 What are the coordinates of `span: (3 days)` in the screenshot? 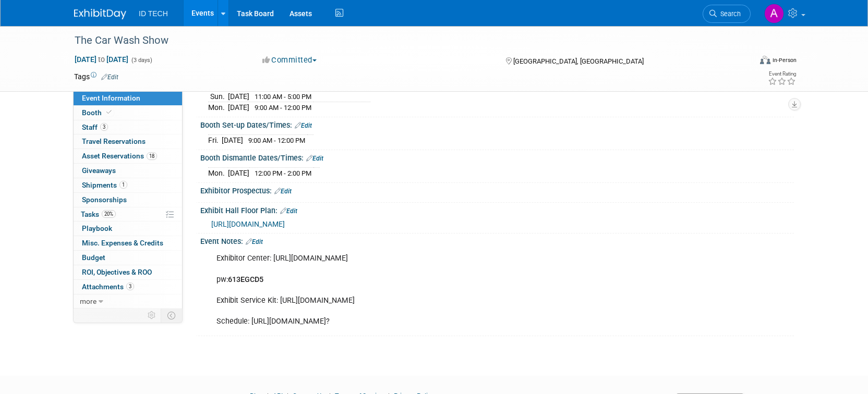 It's located at (141, 60).